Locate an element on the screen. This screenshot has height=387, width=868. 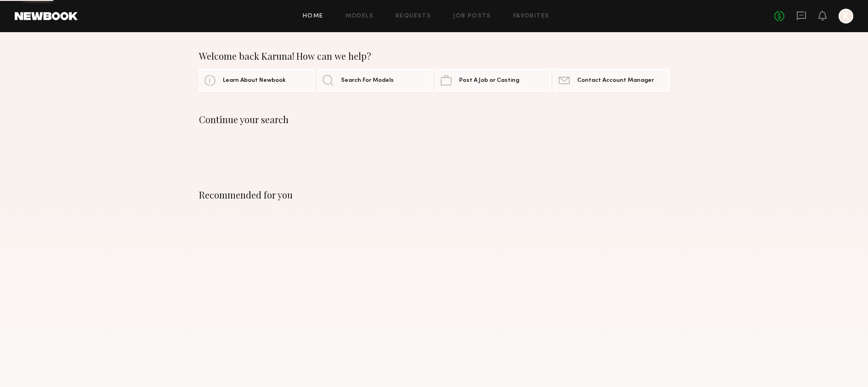
div: Welcome back Karuna! How can we help? is located at coordinates (434, 56).